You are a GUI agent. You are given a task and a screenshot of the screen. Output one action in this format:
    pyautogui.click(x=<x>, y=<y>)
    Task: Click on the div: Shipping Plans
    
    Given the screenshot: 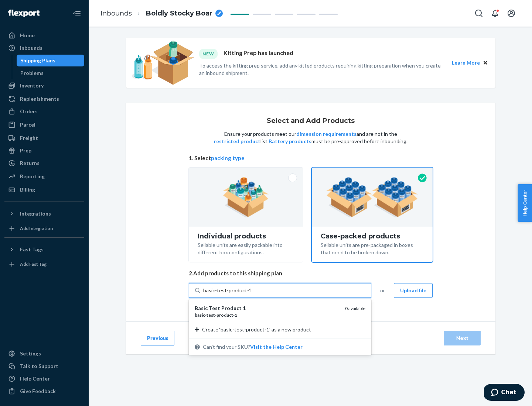 What is the action you would take?
    pyautogui.click(x=38, y=60)
    